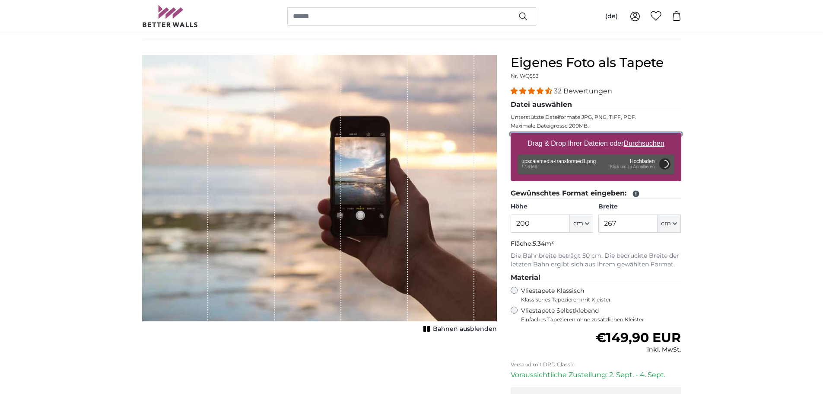  What do you see at coordinates (596, 375) in the screenshot?
I see `p: Voraussichtliche Zustellung: 2. Sept. - 4. Sept.` at bounding box center [596, 375].